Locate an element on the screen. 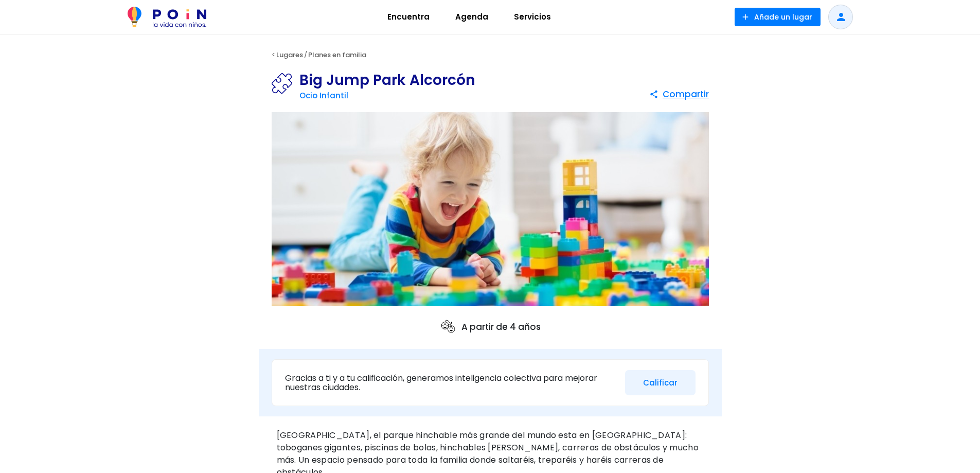  img: Big Jump Park Alcorcón is located at coordinates (490, 210).